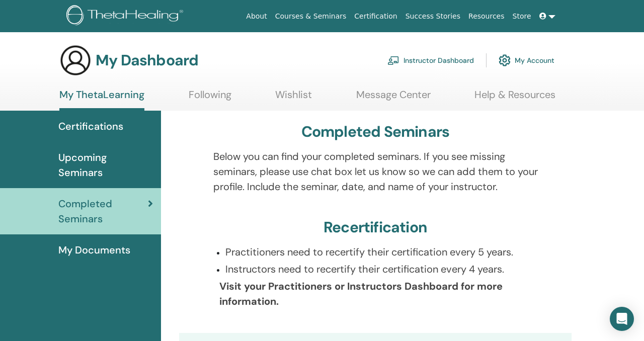 This screenshot has height=341, width=644. Describe the element at coordinates (430, 61) in the screenshot. I see `a: Instructor Dashboard` at that location.